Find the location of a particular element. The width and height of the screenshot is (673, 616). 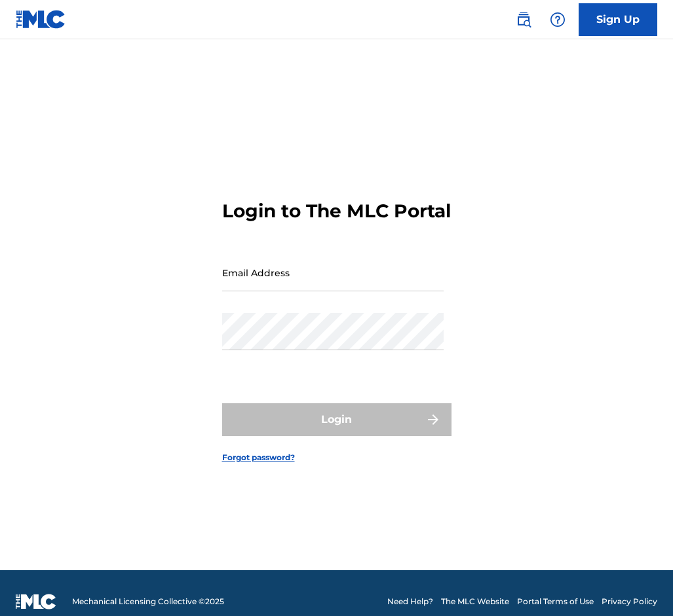

img: MLC Logo is located at coordinates (41, 19).